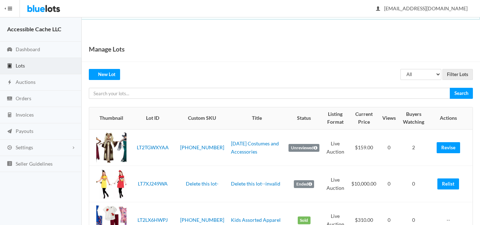  I want to click on ion-icon: create, so click(96, 74).